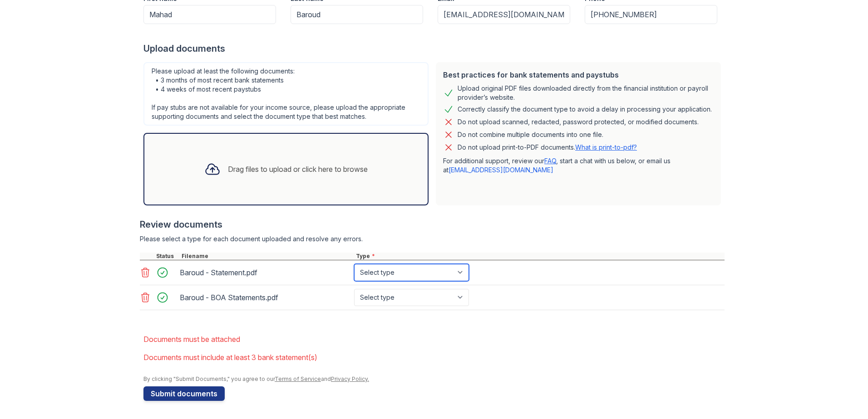 Image resolution: width=868 pixels, height=419 pixels. I want to click on a: Terms of Service, so click(298, 379).